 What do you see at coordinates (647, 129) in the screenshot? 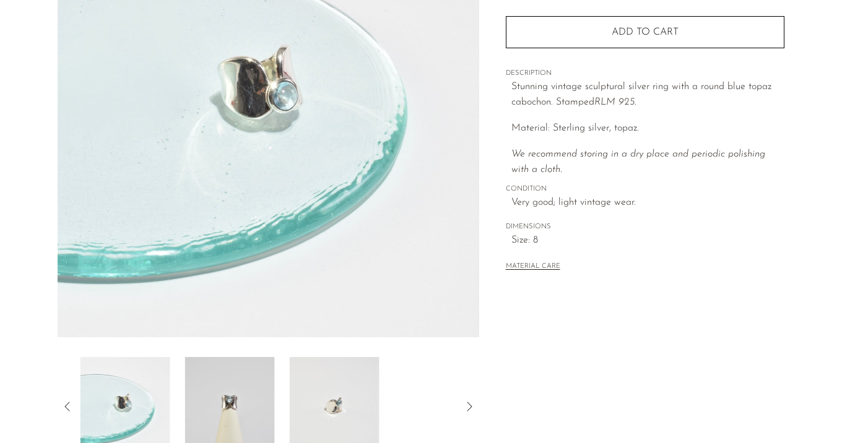
I see `p: Material: Sterling silver, topaz.` at bounding box center [647, 129].